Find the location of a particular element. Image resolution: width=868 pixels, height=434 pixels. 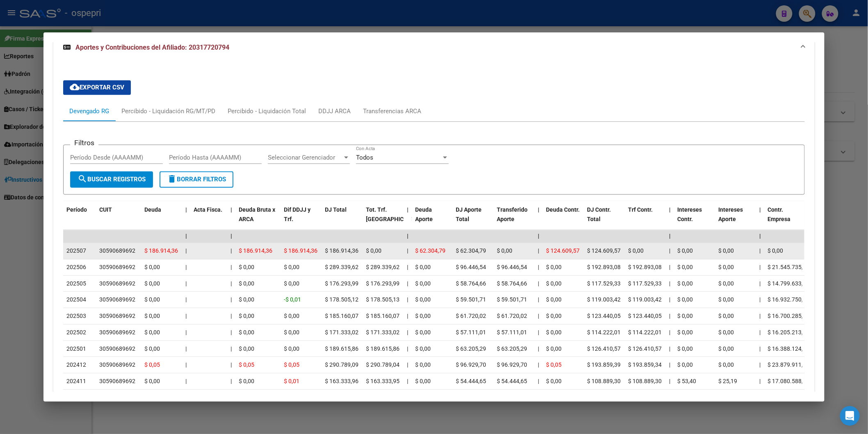

span: 202505 is located at coordinates (77, 284).